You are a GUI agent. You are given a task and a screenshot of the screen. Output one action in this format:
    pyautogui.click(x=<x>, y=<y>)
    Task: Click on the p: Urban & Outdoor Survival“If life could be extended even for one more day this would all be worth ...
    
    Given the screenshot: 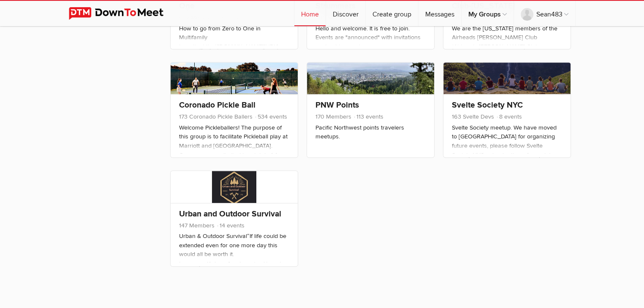 What is the action you would take?
    pyautogui.click(x=234, y=253)
    